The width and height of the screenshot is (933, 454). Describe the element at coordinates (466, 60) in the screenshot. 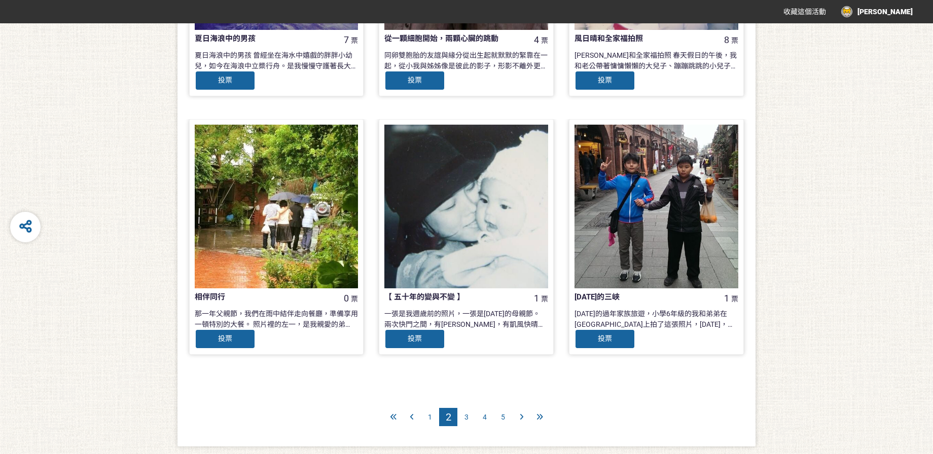

I see `div: 同卵雙胞胎的友誼與緣分從出生起就默默的緊靠在一起，從小我與姊姊像是彼此的影子，形影不離外更是彼此生活中最好的朋友，上學時也刻意同班只為黏在一塊；而自小時候開始總是有非常多照片不約而同的比YA、畫...` at that location.